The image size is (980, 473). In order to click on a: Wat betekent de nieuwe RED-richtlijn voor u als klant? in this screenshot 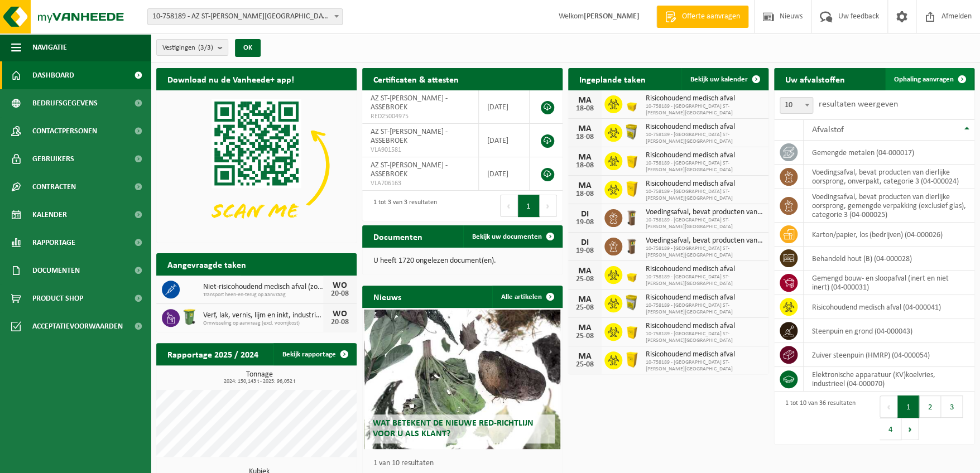, I will do `click(463, 379)`.